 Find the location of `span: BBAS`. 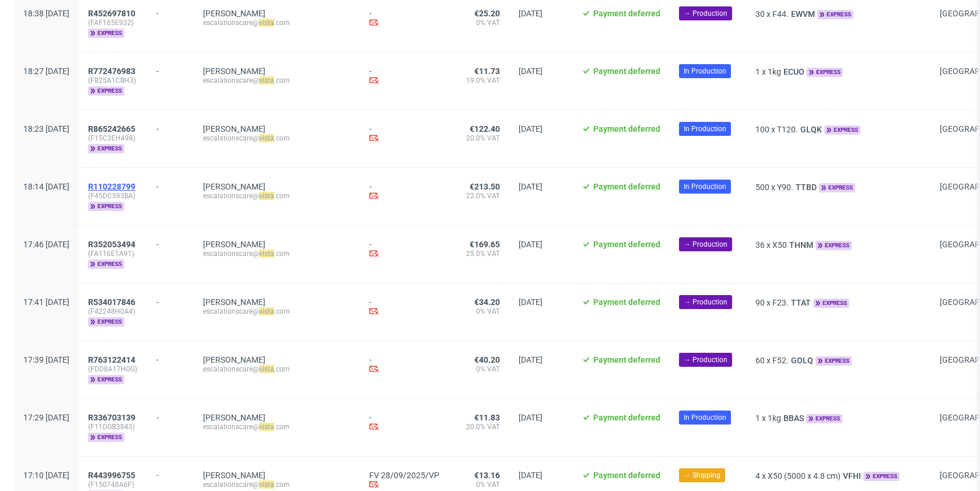

span: BBAS is located at coordinates (794, 419).